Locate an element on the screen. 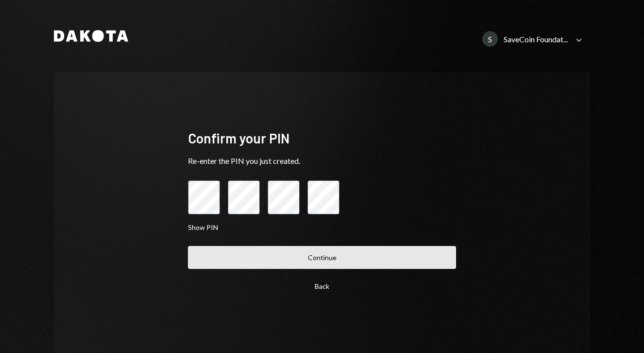 This screenshot has width=644, height=353. div: Confirm your PIN is located at coordinates (322, 138).